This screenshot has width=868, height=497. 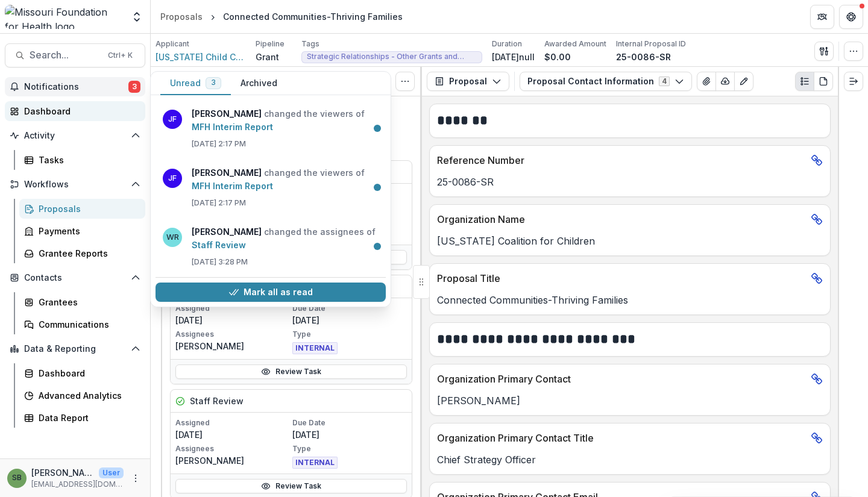 What do you see at coordinates (271, 292) in the screenshot?
I see `button: Mark all as read` at bounding box center [271, 292].